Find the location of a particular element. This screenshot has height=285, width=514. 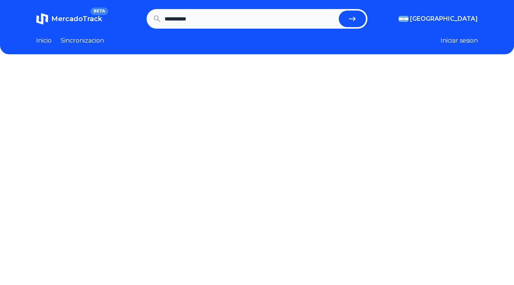

a: Sincronizacion is located at coordinates (82, 41).